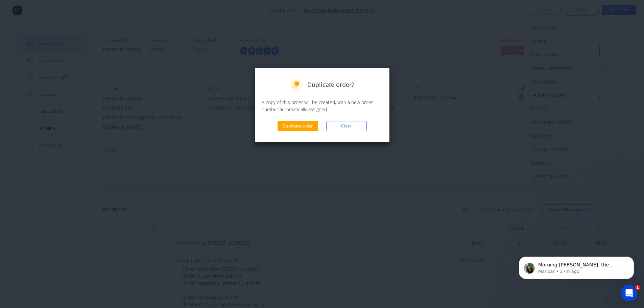  What do you see at coordinates (67, 25) in the screenshot?
I see `div: message notification from Maricar, 27m ago. Morning Stacey, the Show/Hide Users filter has now be...` at bounding box center [67, 25].